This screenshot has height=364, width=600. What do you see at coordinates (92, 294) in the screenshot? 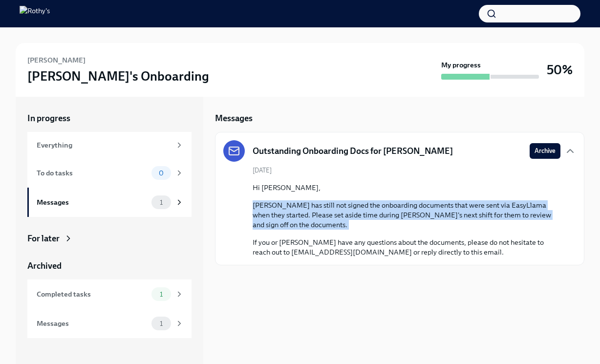
I see `div: Completed tasks` at bounding box center [92, 294].